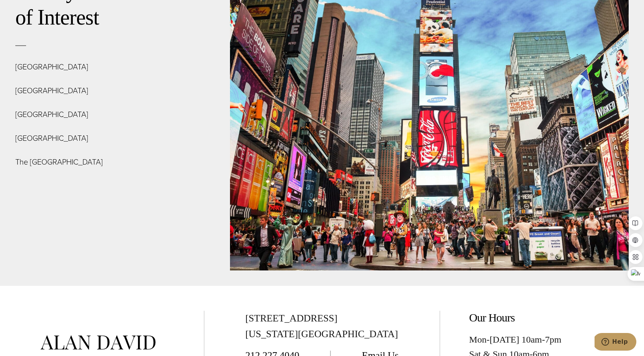  I want to click on h2: Our Hours, so click(546, 318).